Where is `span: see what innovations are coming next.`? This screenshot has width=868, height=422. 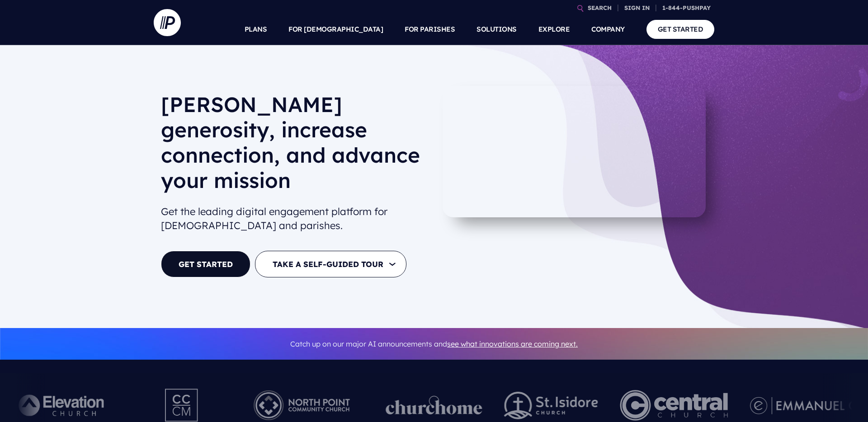
span: see what innovations are coming next. is located at coordinates (512, 344).